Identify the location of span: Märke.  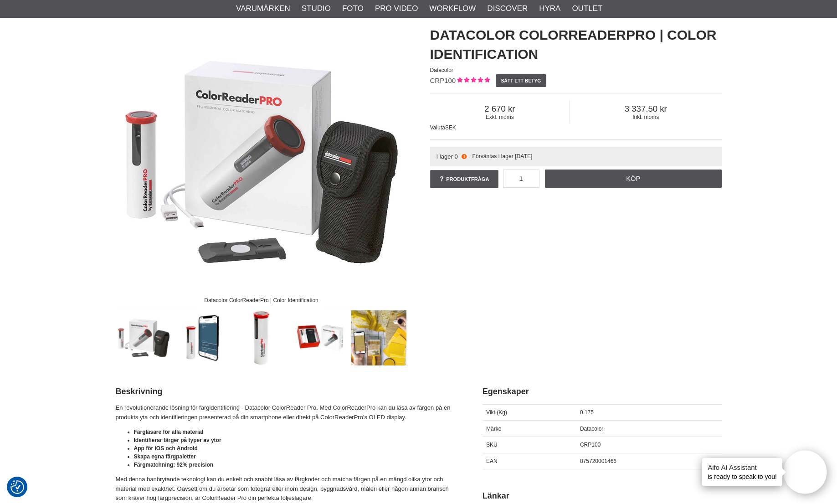
(494, 429).